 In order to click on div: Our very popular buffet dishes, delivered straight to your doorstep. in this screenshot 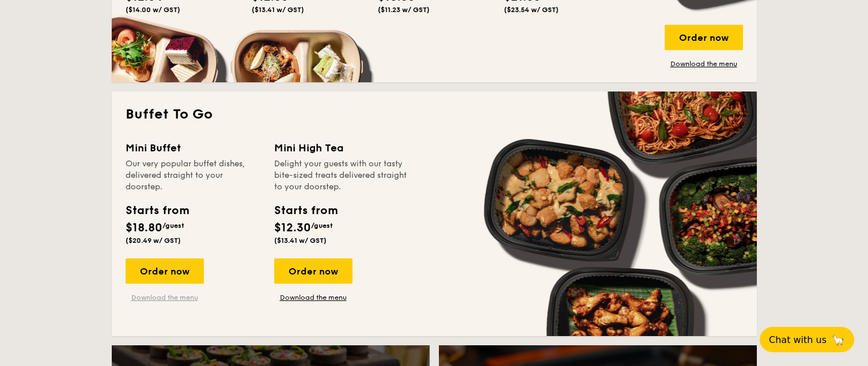, I will do `click(193, 175)`.